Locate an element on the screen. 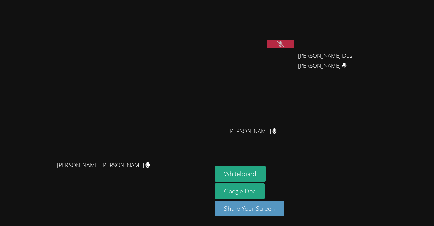  a: Google Doc is located at coordinates (240, 191).